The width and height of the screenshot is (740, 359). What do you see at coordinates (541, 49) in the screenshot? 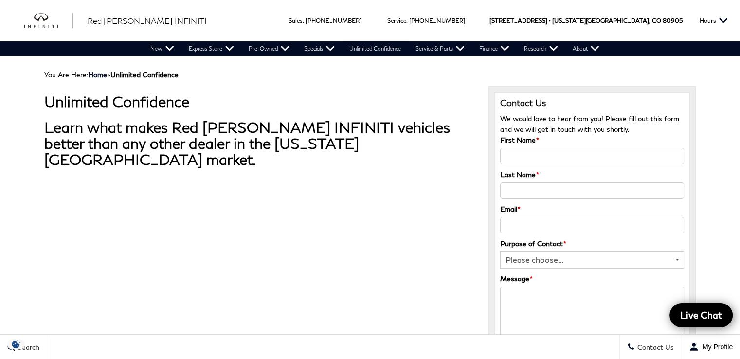
I see `a: Research` at bounding box center [541, 49].